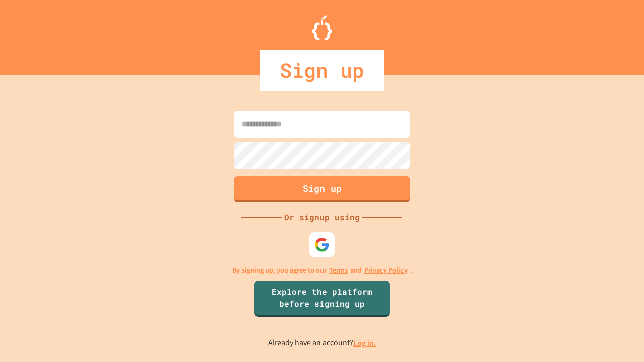  I want to click on button: Sign up, so click(322, 189).